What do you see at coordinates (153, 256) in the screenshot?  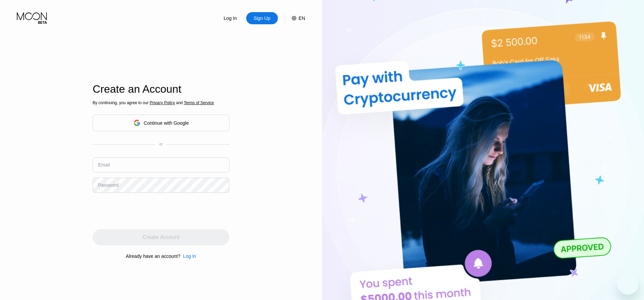 I see `div: Already have an account?` at bounding box center [153, 256].